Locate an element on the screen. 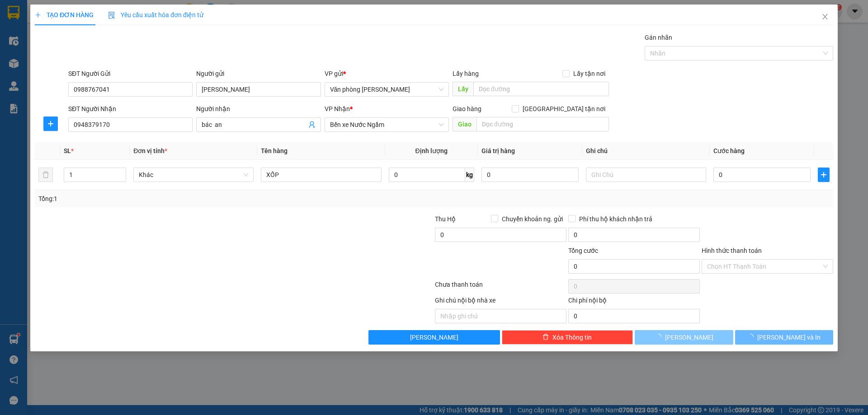 The height and width of the screenshot is (415, 868). span: Giao hàng is located at coordinates (467, 109).